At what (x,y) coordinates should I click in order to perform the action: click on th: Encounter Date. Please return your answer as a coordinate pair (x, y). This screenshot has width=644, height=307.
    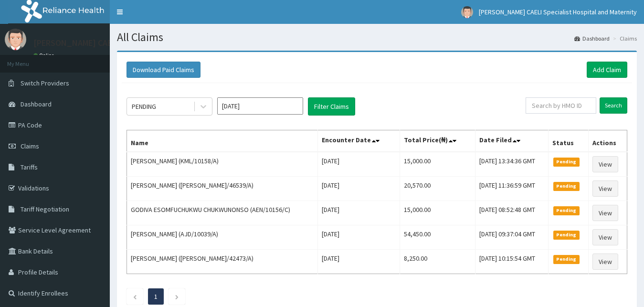
    Looking at the image, I should click on (359, 142).